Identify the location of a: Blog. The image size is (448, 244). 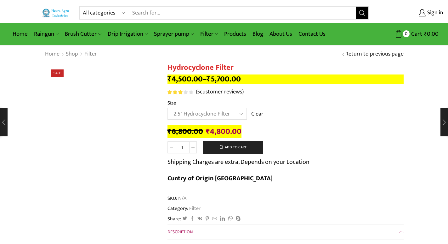
(258, 34).